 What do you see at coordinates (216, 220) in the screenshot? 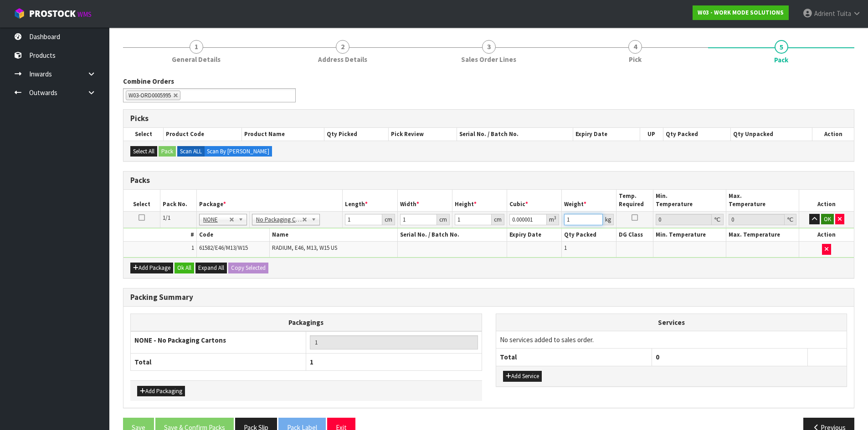
I see `span: NONE` at bounding box center [216, 220].